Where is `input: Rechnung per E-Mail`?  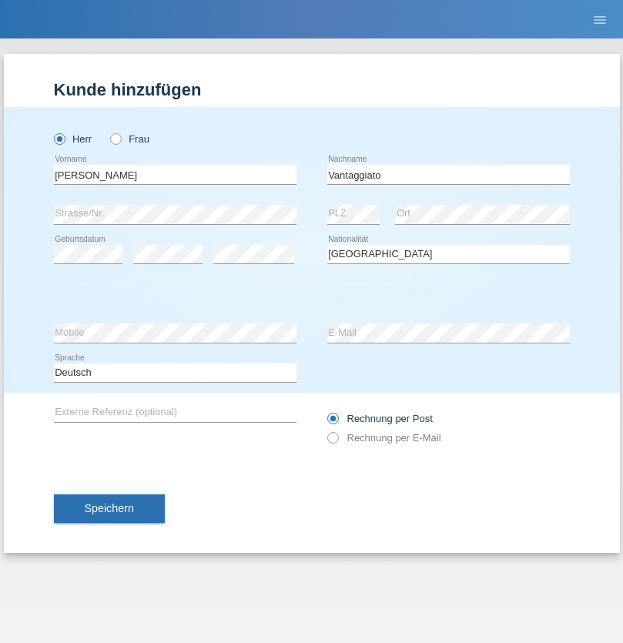 input: Rechnung per E-Mail is located at coordinates (332, 441).